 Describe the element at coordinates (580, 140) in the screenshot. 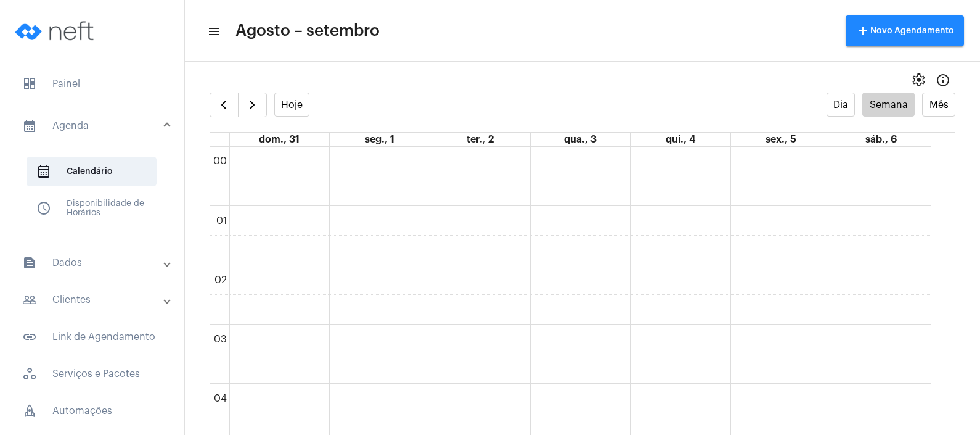

I see `a: 3 de setembro de 2025` at that location.